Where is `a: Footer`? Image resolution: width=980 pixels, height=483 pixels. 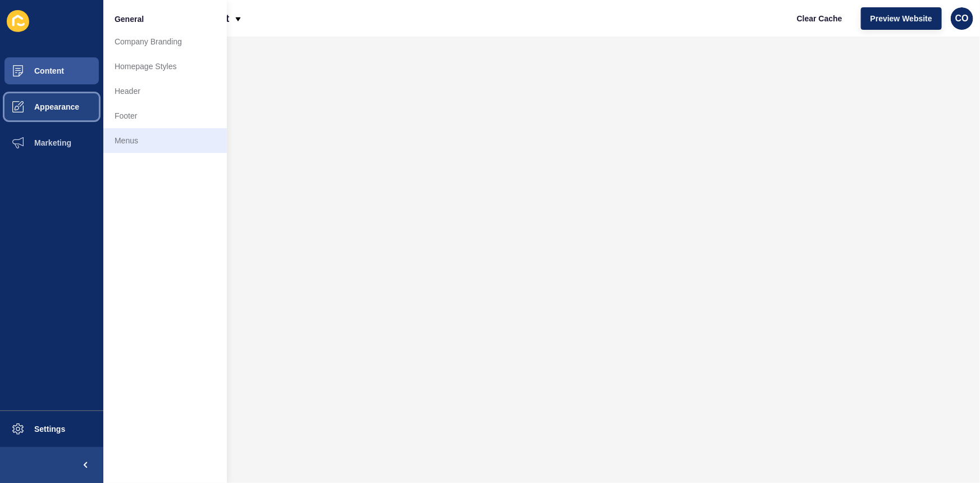
a: Footer is located at coordinates (166, 116).